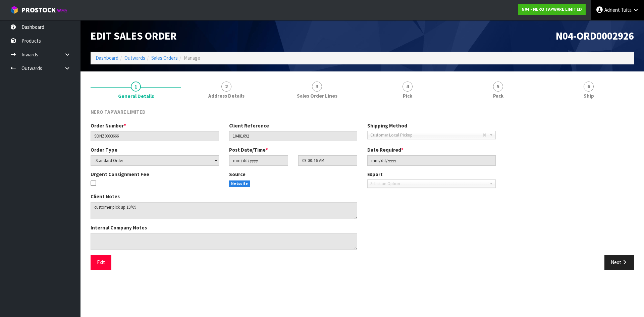 The width and height of the screenshot is (644, 317). What do you see at coordinates (107, 58) in the screenshot?
I see `a: Dashboard` at bounding box center [107, 58].